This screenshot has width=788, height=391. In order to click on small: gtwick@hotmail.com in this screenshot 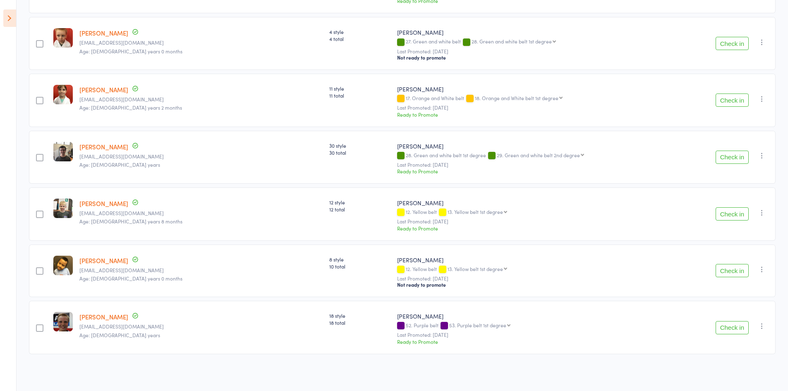, I will do `click(201, 327)`.